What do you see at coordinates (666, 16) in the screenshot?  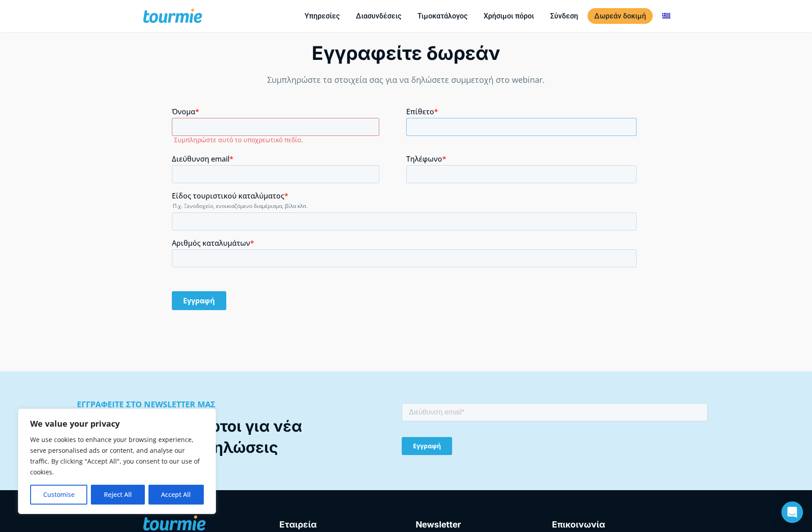 I see `a: Αλλαγή σε` at bounding box center [666, 16].